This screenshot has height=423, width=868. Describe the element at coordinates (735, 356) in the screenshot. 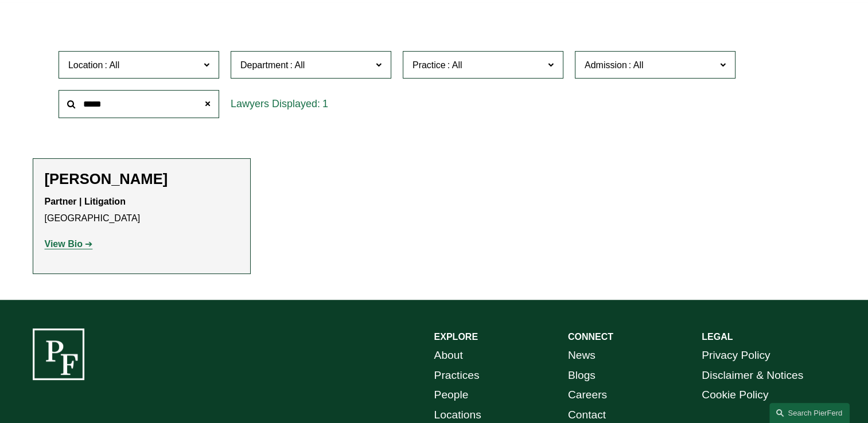

I see `a: Privacy Policy` at that location.